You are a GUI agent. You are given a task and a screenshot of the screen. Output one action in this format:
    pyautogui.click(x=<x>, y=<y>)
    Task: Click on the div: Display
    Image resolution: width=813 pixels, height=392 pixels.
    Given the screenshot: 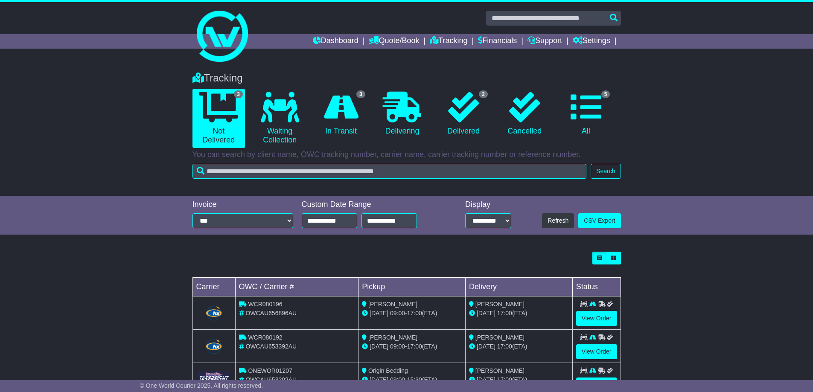 What is the action you would take?
    pyautogui.click(x=488, y=205)
    